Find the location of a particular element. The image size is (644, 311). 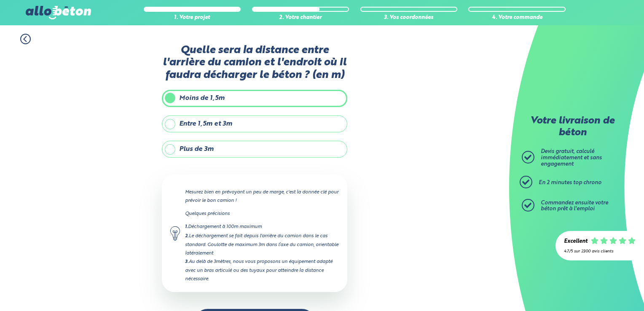

div: Déchargement à 100m maximum is located at coordinates (262, 227).